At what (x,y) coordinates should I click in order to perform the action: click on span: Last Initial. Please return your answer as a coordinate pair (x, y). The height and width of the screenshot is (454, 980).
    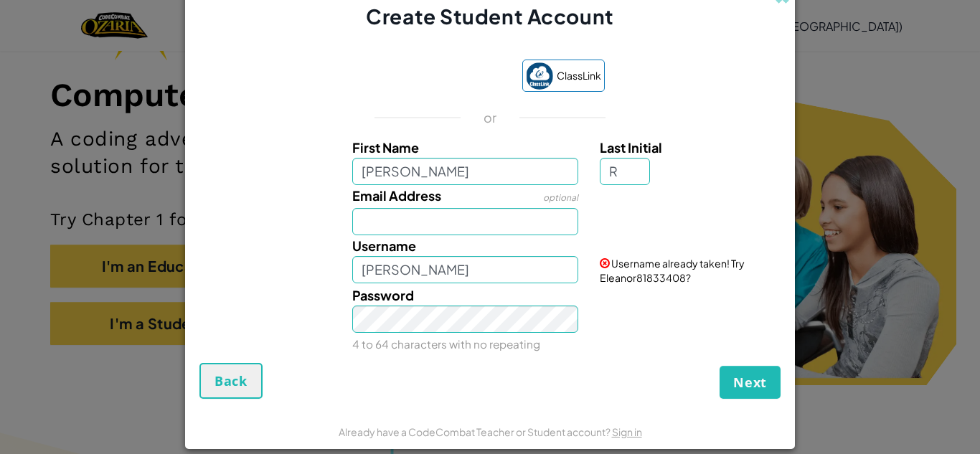
    Looking at the image, I should click on (631, 147).